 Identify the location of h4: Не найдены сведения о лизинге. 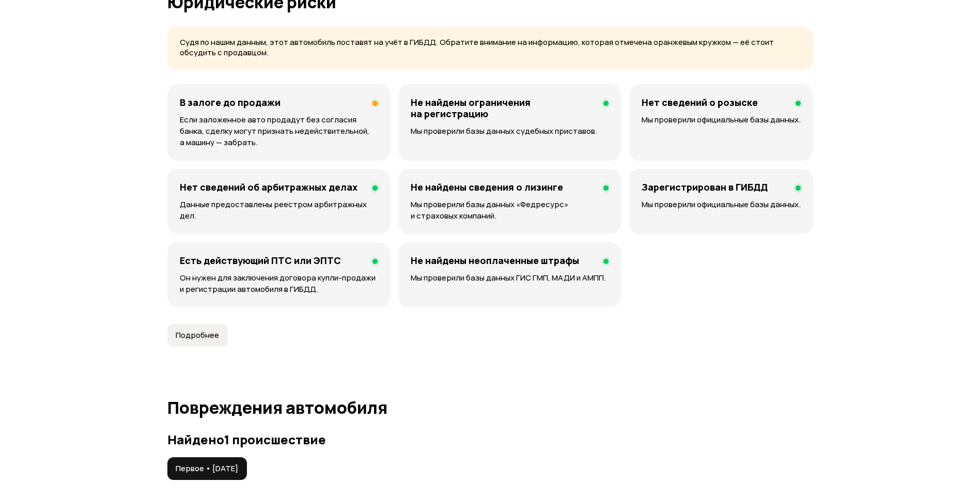
(487, 187).